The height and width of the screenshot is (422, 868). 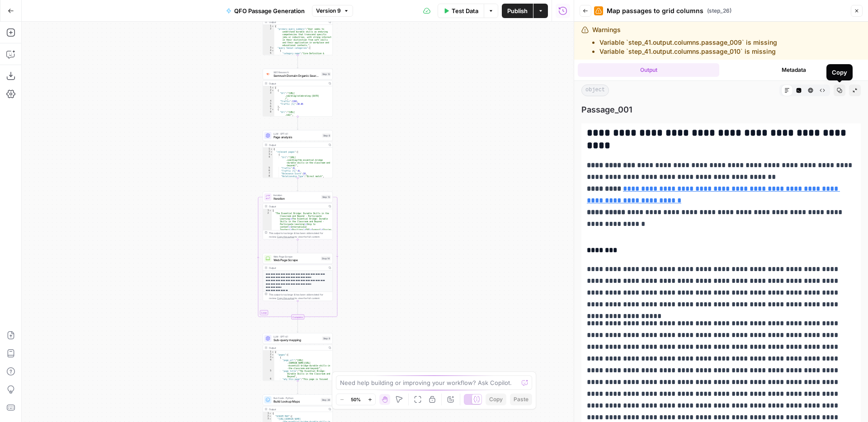 What do you see at coordinates (595, 91) in the screenshot?
I see `span: object` at bounding box center [595, 91].